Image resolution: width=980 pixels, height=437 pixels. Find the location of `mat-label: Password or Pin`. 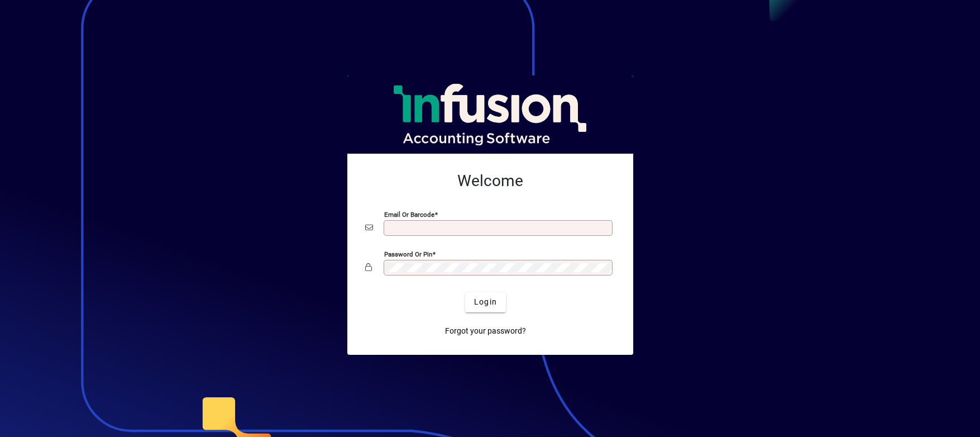

mat-label: Password or Pin is located at coordinates (408, 254).